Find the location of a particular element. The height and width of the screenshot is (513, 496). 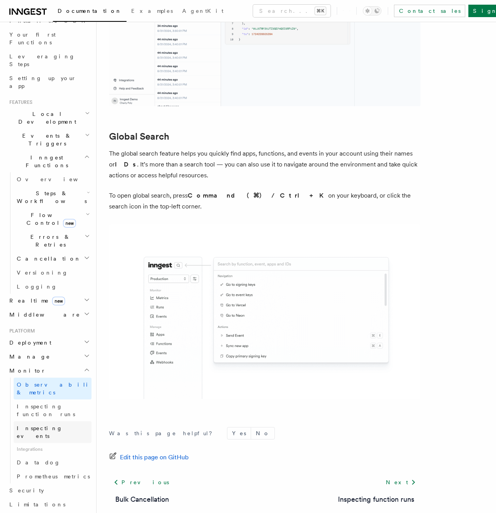

span: Setting up your app is located at coordinates (43, 82).